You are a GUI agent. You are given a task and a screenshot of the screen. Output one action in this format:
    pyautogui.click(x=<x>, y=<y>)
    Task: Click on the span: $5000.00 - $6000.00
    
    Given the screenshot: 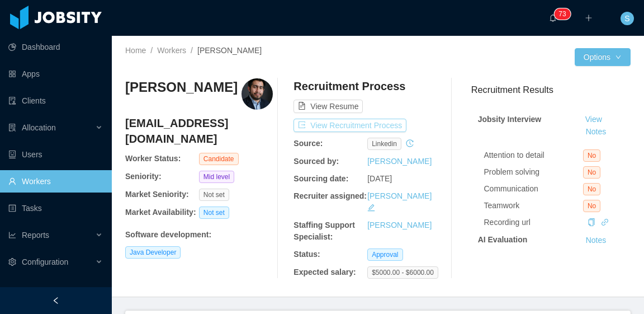 What is the action you would take?
    pyautogui.click(x=402, y=273)
    